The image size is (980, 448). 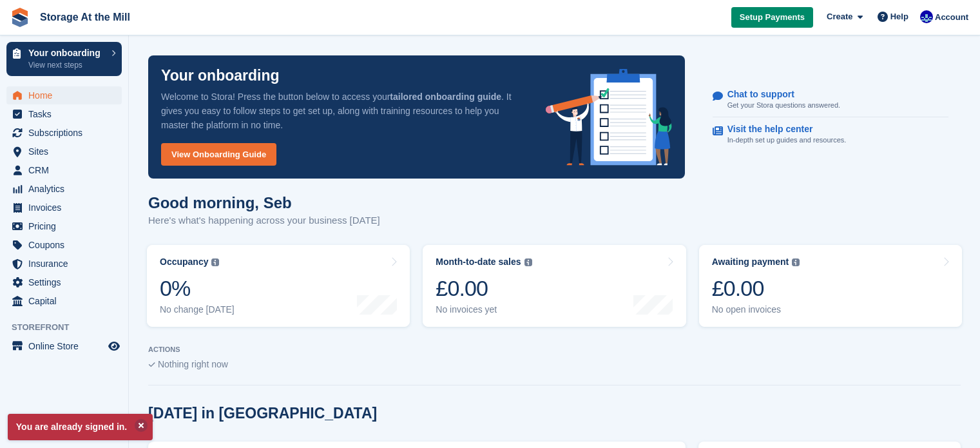 I want to click on p: You are already signed in., so click(x=80, y=427).